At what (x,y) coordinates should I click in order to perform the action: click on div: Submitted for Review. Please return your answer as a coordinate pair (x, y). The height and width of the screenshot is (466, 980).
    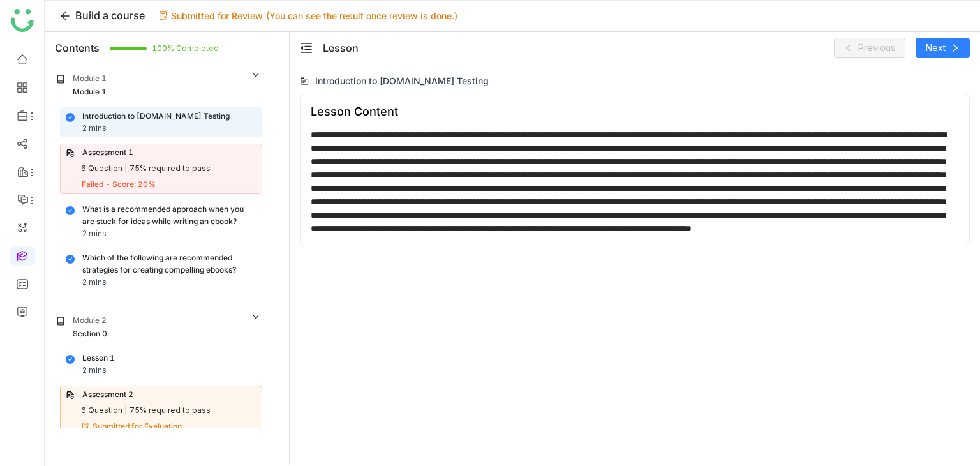
    Looking at the image, I should click on (217, 16).